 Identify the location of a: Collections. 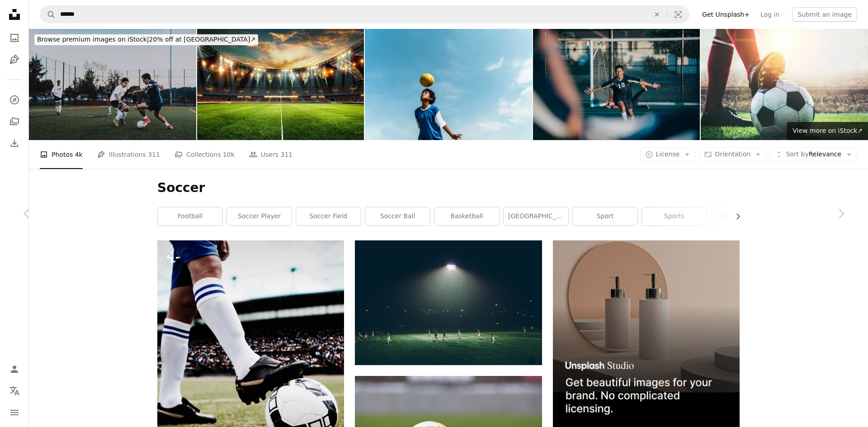
(15, 122).